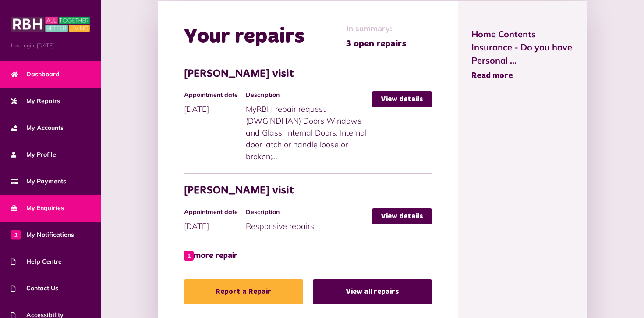 This screenshot has height=318, width=644. What do you see at coordinates (37, 208) in the screenshot?
I see `span: My Enquiries` at bounding box center [37, 208].